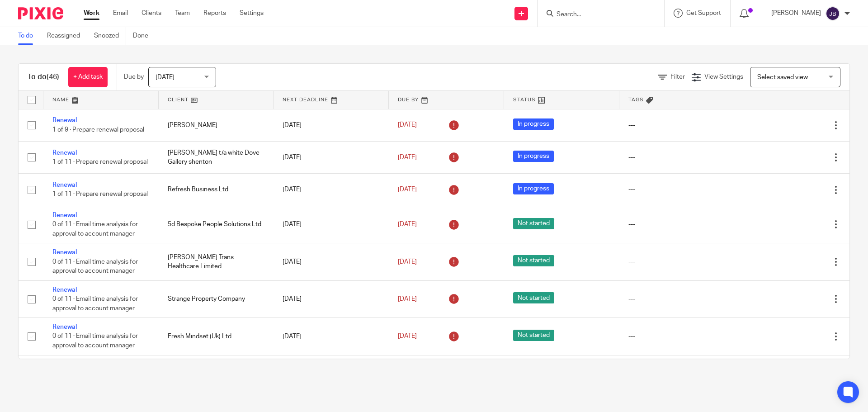 Image resolution: width=868 pixels, height=412 pixels. What do you see at coordinates (216, 190) in the screenshot?
I see `td: Refresh Business Ltd` at bounding box center [216, 190].